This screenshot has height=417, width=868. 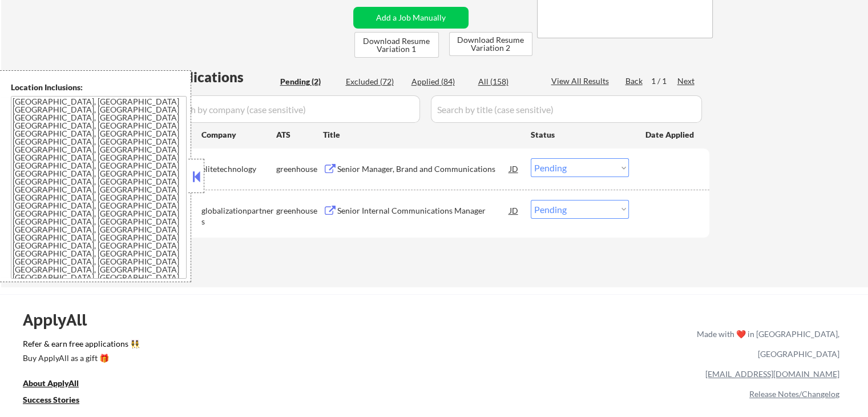 I want to click on div: ATS, so click(x=299, y=135).